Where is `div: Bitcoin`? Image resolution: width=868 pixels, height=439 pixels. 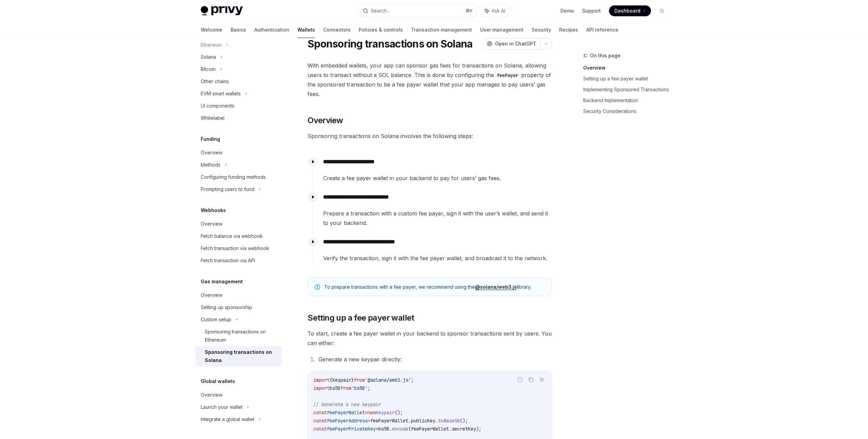 div: Bitcoin is located at coordinates (209, 69).